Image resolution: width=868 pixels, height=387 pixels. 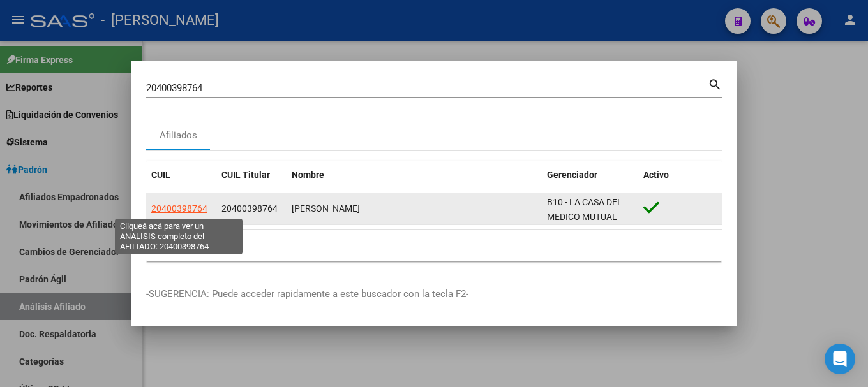 What do you see at coordinates (308, 175) in the screenshot?
I see `span: Nombre` at bounding box center [308, 175].